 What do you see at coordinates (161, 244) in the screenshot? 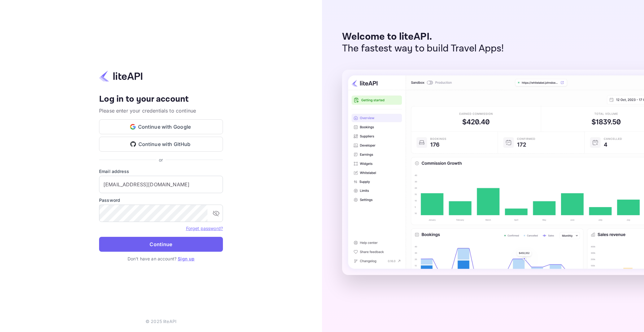
I see `button: Continue` at bounding box center [161, 244].